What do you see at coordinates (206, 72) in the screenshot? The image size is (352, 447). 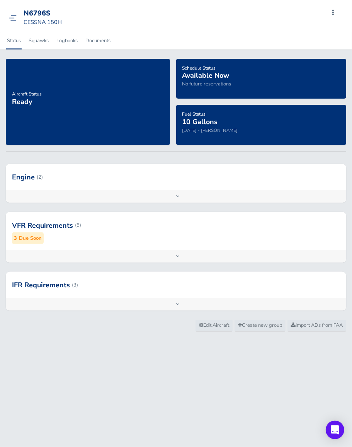 I see `a: Schedule StatusAvailable Now` at bounding box center [206, 72].